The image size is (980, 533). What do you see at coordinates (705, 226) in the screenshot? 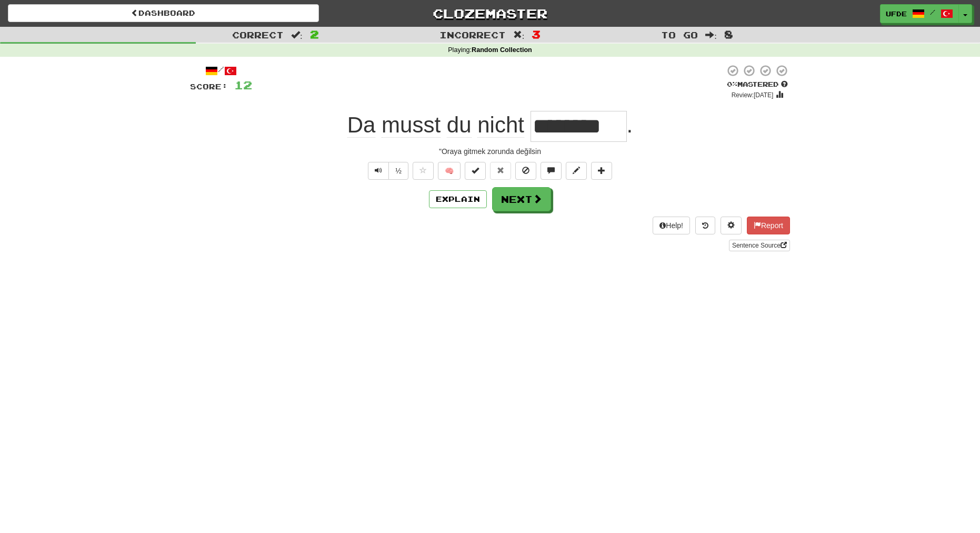
I see `button: Round history (alt+y)` at bounding box center [705, 226].